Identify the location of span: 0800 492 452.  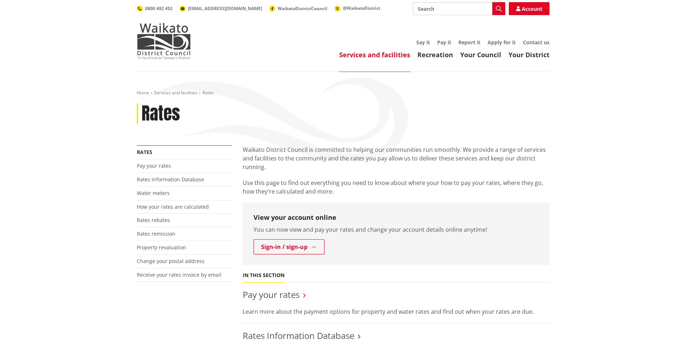
(159, 8).